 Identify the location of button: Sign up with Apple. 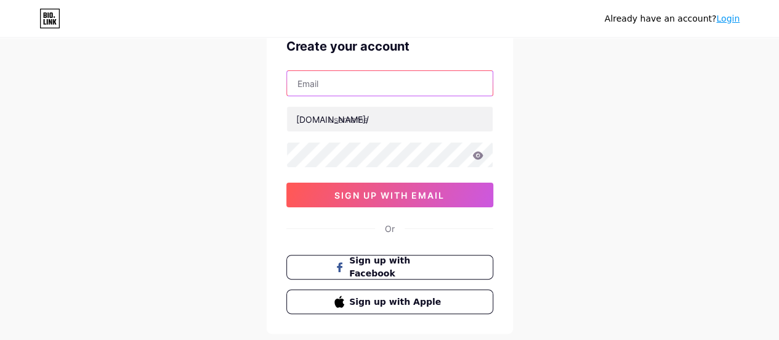
(390, 301).